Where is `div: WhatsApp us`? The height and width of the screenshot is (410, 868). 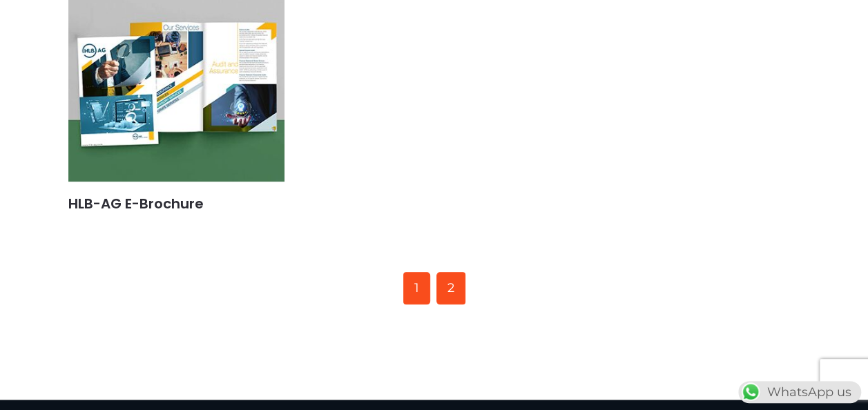 div: WhatsApp us is located at coordinates (800, 392).